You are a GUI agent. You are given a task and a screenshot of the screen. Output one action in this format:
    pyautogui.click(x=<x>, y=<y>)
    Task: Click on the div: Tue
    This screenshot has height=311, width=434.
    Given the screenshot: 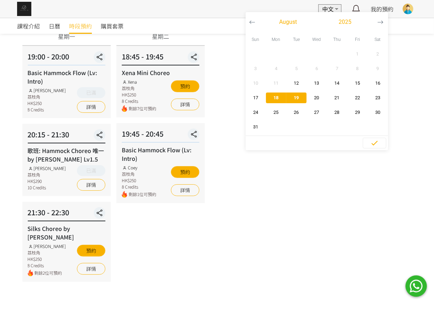 What is the action you would take?
    pyautogui.click(x=296, y=39)
    